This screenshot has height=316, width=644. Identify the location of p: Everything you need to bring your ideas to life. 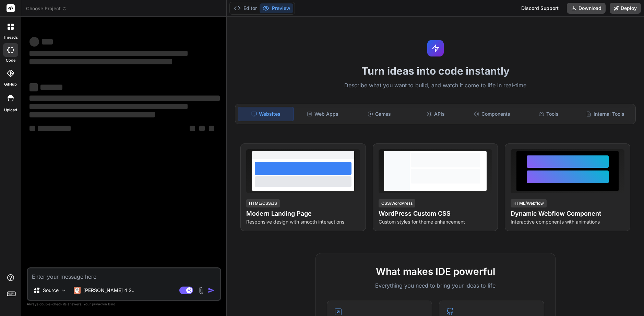
(436, 286).